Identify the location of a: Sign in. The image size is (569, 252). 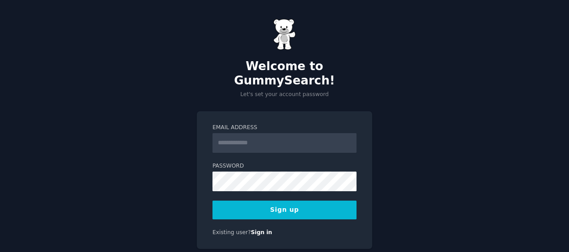
(262, 233).